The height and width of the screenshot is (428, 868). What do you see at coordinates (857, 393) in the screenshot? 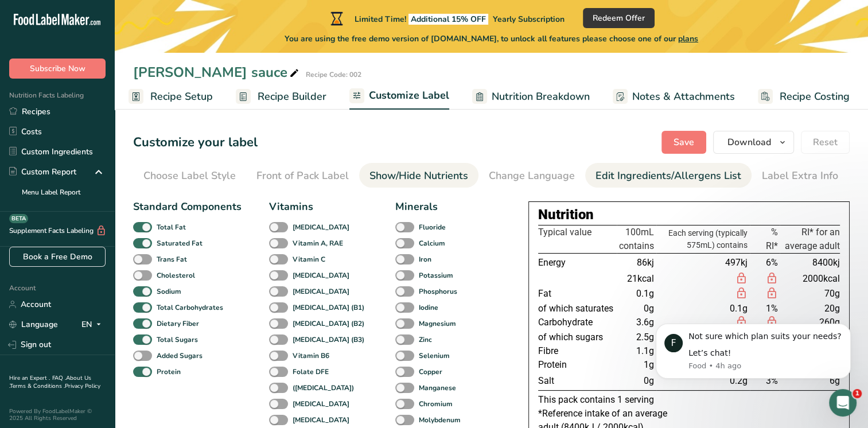
I see `span: 1` at bounding box center [857, 393].